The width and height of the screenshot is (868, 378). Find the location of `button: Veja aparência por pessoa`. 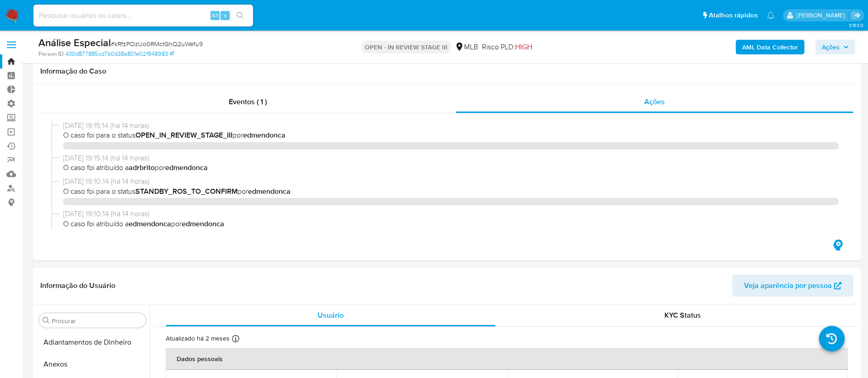

button: Veja aparência por pessoa is located at coordinates (793, 286).